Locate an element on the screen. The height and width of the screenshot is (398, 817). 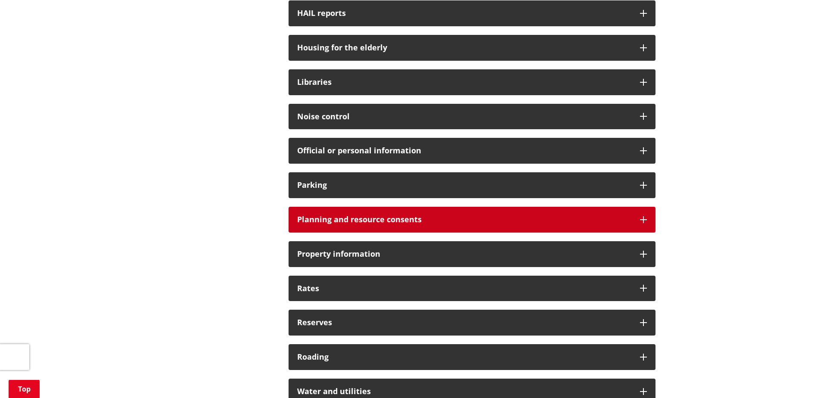
h3: Parking is located at coordinates (464, 185).